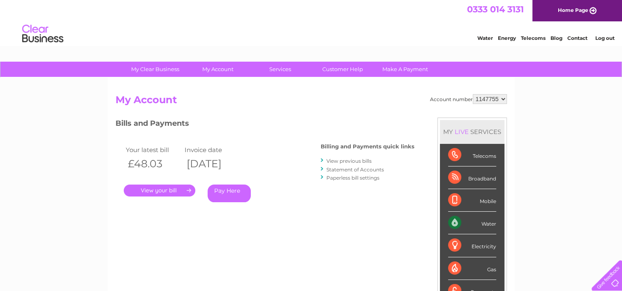 The height and width of the screenshot is (291, 622). What do you see at coordinates (468, 99) in the screenshot?
I see `div: Account number` at bounding box center [468, 99].